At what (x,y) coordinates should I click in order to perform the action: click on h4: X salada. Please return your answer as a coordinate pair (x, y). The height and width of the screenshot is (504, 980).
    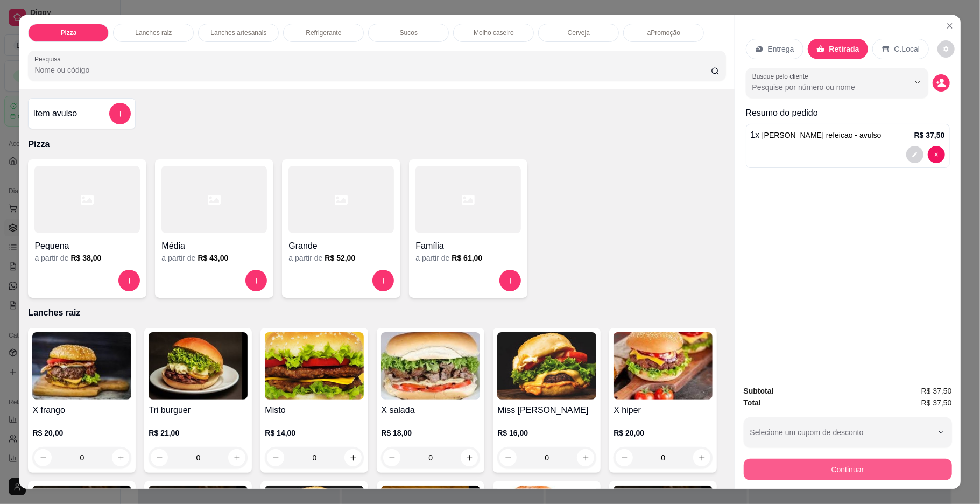
    Looking at the image, I should click on (431, 410).